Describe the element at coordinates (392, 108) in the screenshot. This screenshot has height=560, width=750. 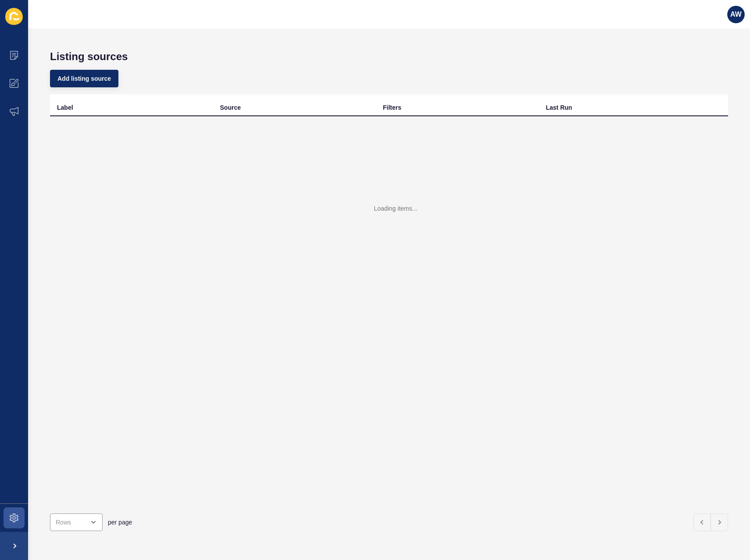
I see `div: Filters` at that location.